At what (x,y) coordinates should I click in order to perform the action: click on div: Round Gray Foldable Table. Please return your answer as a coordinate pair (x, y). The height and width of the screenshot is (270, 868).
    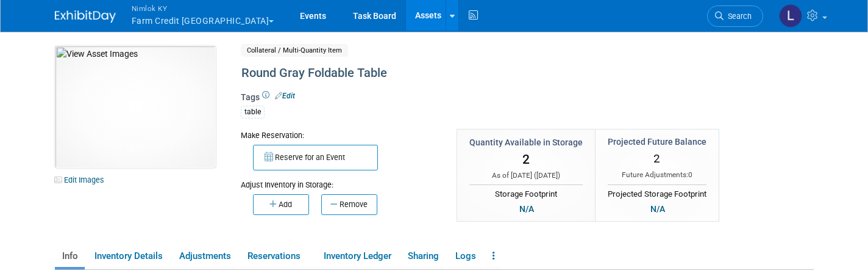
    Looking at the image, I should click on (489, 73).